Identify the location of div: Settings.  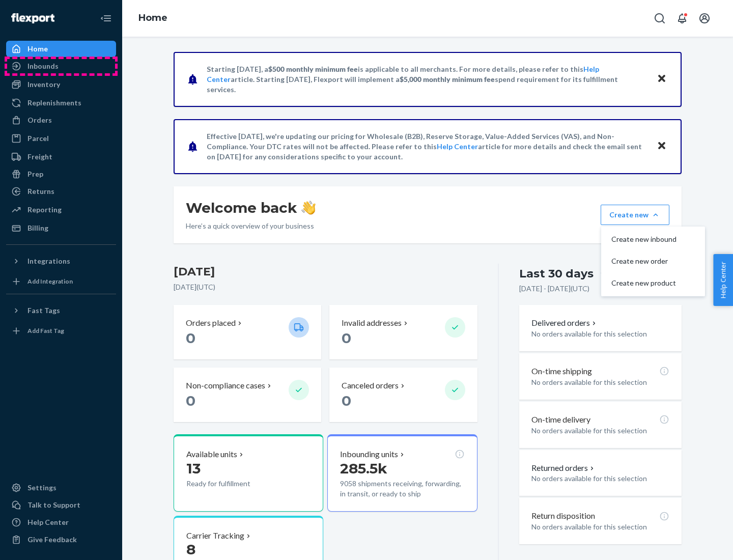
(42, 488).